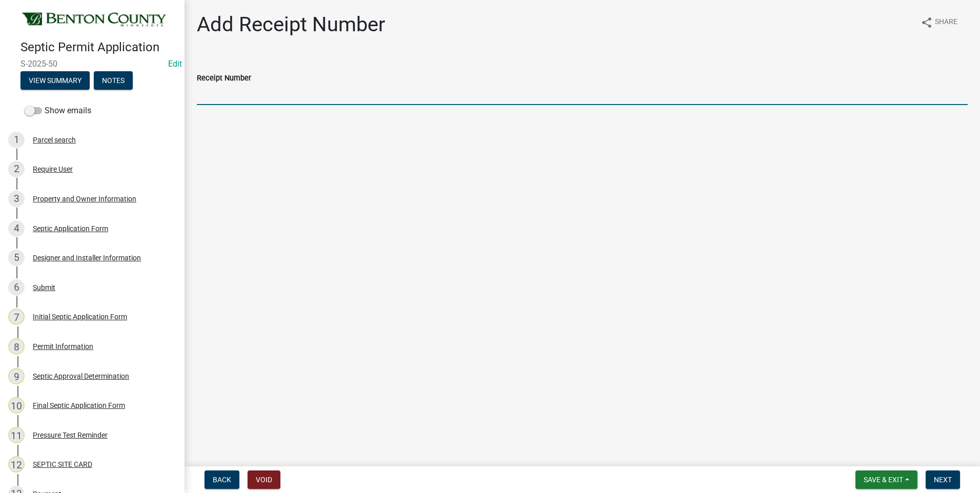 The width and height of the screenshot is (980, 493). Describe the element at coordinates (16, 198) in the screenshot. I see `div: 3` at that location.